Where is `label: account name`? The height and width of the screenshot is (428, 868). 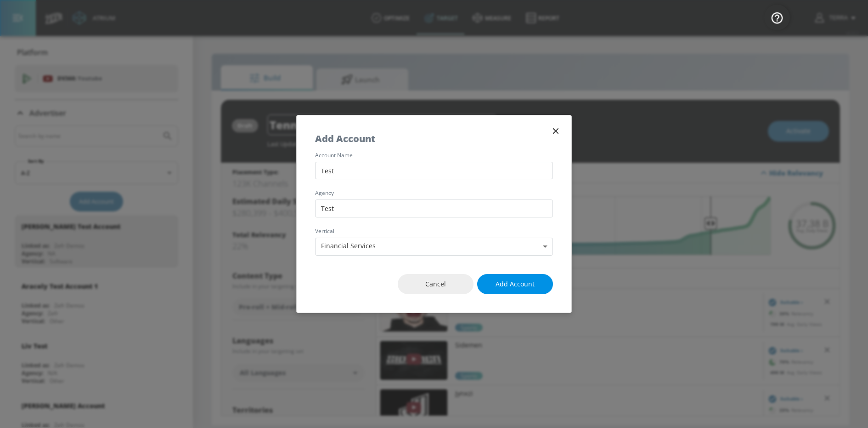 label: account name is located at coordinates (434, 156).